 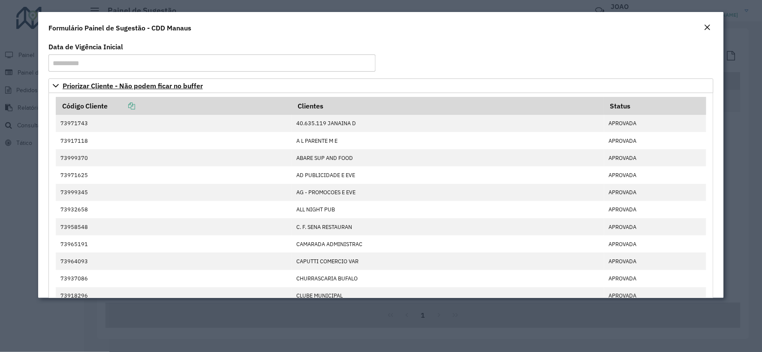 I want to click on td: A L PARENTE M E, so click(x=448, y=141).